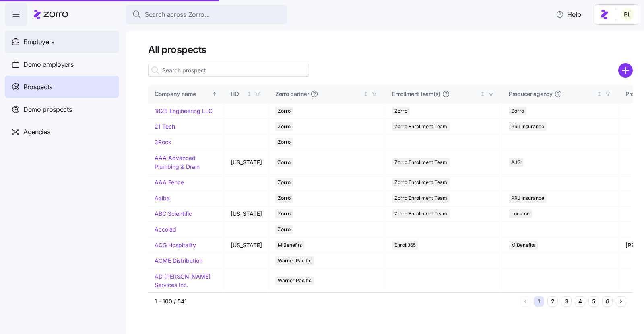 The width and height of the screenshot is (644, 334). What do you see at coordinates (608, 302) in the screenshot?
I see `button: 6` at bounding box center [608, 302].